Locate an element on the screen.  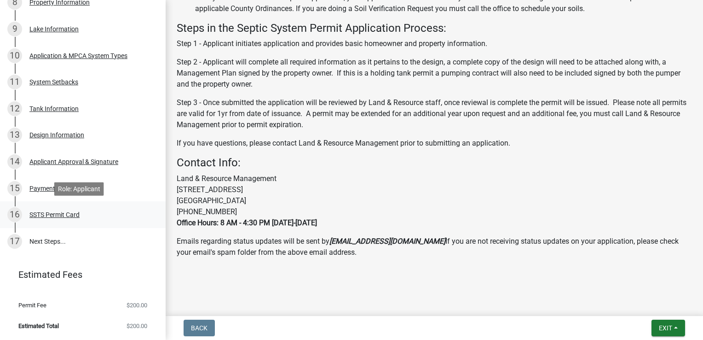
div: System Setbacks is located at coordinates (54, 82).